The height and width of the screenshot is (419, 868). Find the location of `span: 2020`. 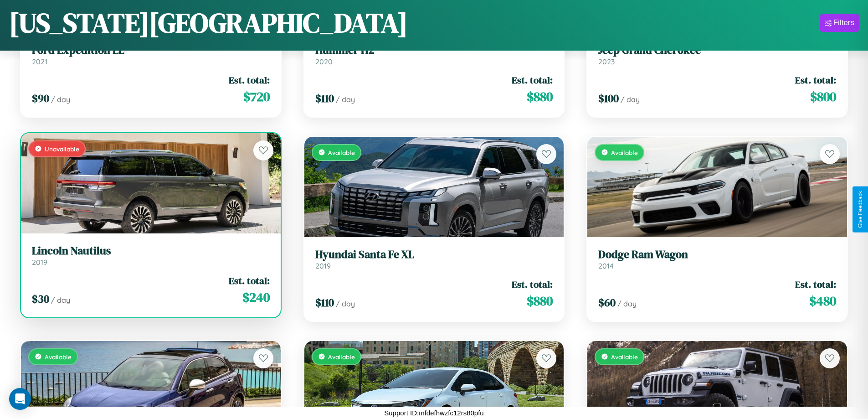

span: 2020 is located at coordinates (324, 62).